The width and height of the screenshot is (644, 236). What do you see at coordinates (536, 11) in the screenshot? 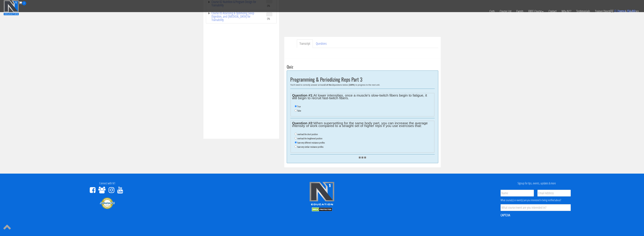
I see `a: FREE Course` at bounding box center [536, 11].